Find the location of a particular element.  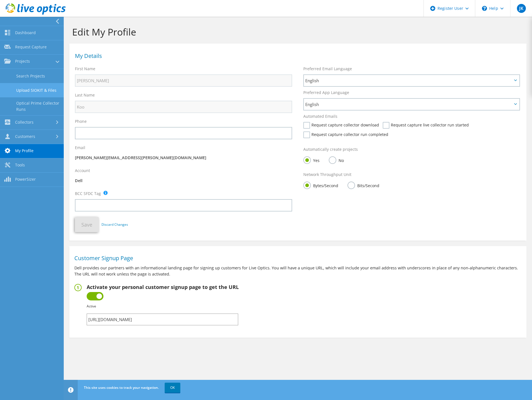

label: Request capture collector download is located at coordinates (341, 125).